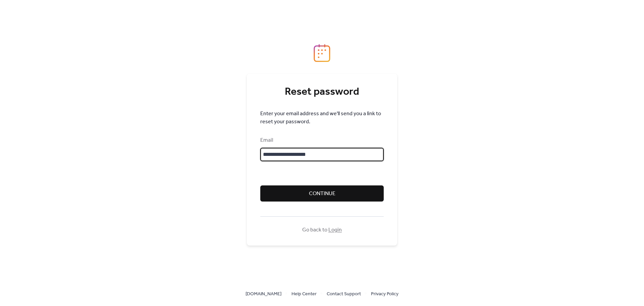 The image size is (644, 306). Describe the element at coordinates (322, 193) in the screenshot. I see `button: Continue` at that location.